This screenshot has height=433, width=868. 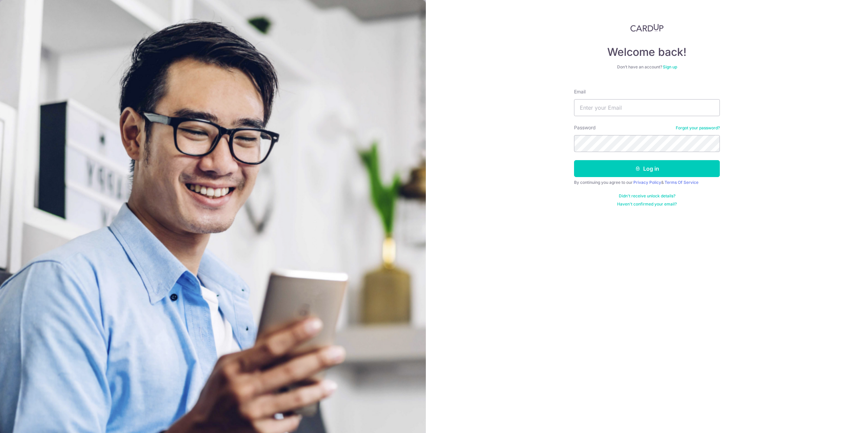 I want to click on a: Privacy Policy, so click(x=647, y=182).